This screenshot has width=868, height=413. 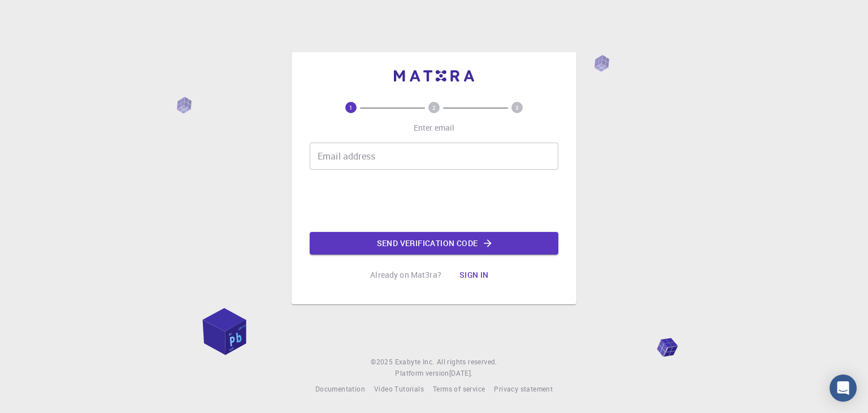 I want to click on a: Sign in, so click(x=474, y=275).